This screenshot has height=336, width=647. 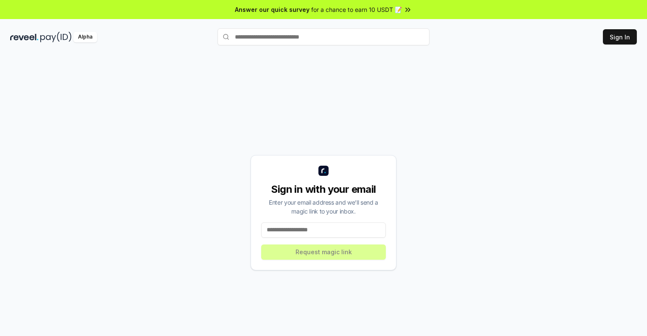 What do you see at coordinates (620, 37) in the screenshot?
I see `button: Sign In` at bounding box center [620, 37].